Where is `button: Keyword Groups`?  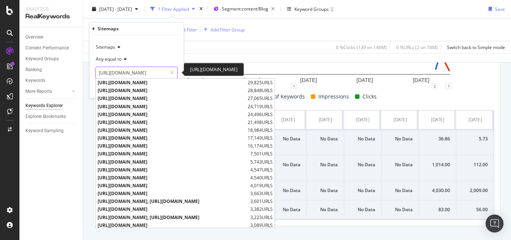 button: Keyword Groups is located at coordinates (310, 9).